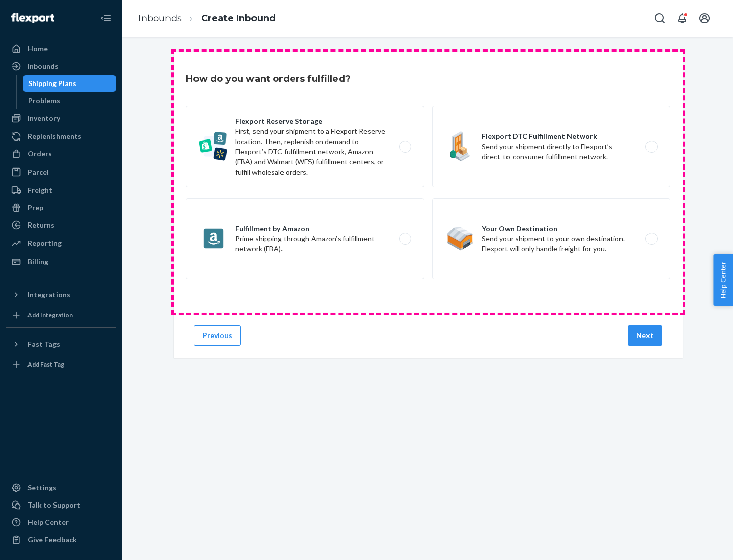 This screenshot has width=733, height=560. What do you see at coordinates (61, 365) in the screenshot?
I see `a: Add Fast Tag` at bounding box center [61, 365].